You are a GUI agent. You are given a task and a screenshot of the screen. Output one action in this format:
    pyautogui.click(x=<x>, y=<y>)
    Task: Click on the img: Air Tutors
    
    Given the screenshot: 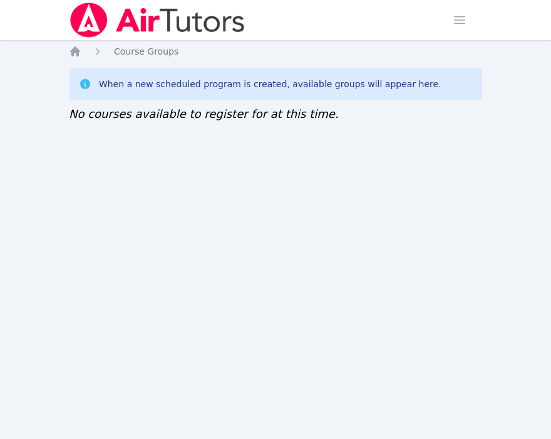 What is the action you would take?
    pyautogui.click(x=157, y=20)
    